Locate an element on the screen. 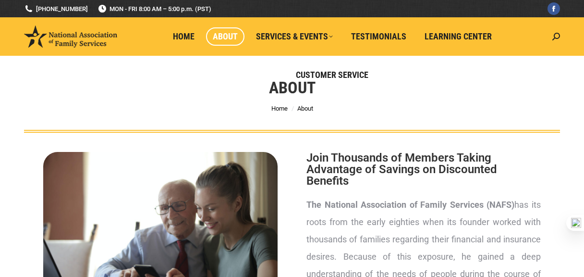 This screenshot has height=277, width=584. a: Customer Service is located at coordinates (332, 75).